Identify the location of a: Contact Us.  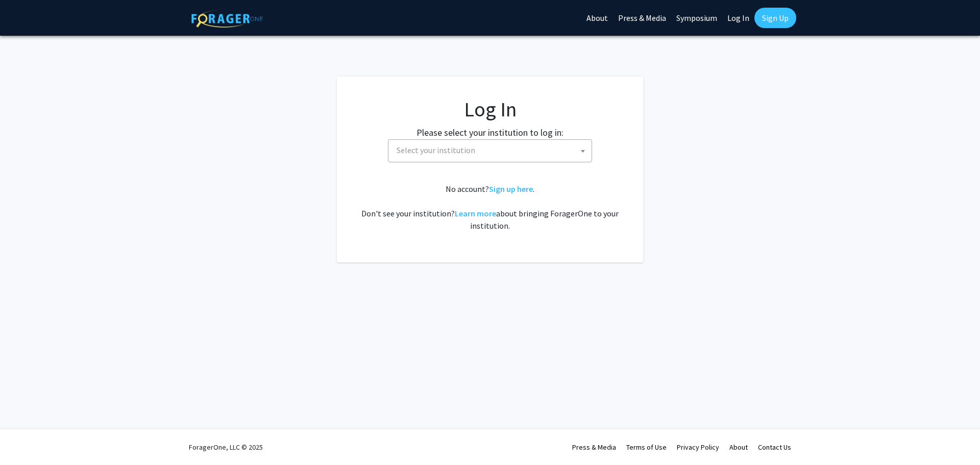
(774, 447).